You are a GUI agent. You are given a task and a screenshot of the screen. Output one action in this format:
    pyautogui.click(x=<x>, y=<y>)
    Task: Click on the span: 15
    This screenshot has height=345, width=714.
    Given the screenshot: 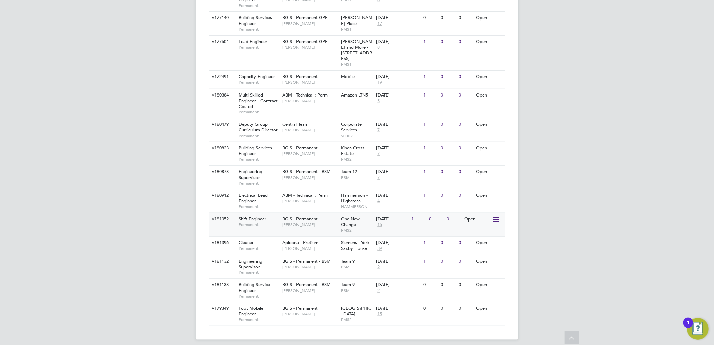 What is the action you would take?
    pyautogui.click(x=379, y=314)
    